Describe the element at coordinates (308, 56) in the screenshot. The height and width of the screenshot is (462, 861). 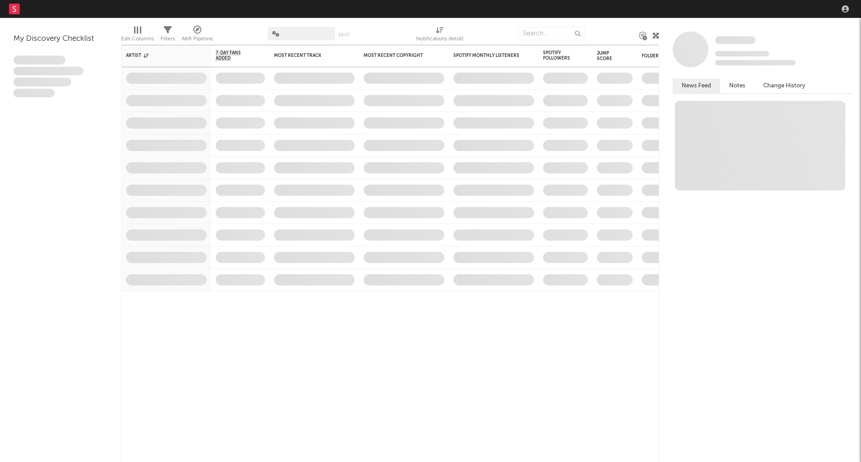
I see `div: Most Recent Track` at that location.